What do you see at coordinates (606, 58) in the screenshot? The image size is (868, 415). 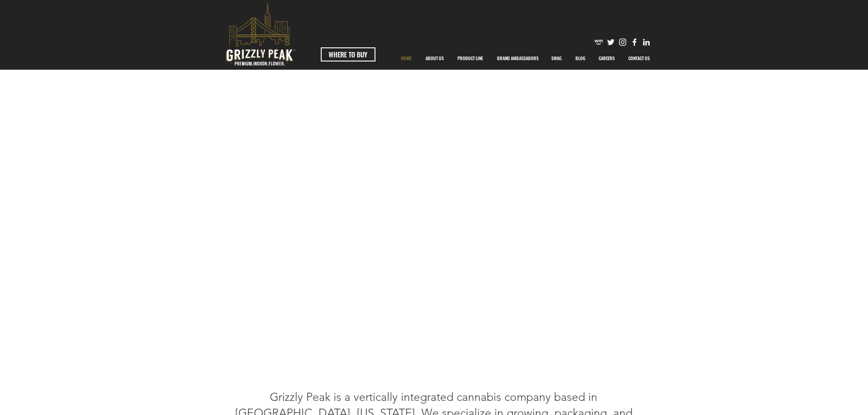 I see `p: CAREERS` at bounding box center [606, 58].